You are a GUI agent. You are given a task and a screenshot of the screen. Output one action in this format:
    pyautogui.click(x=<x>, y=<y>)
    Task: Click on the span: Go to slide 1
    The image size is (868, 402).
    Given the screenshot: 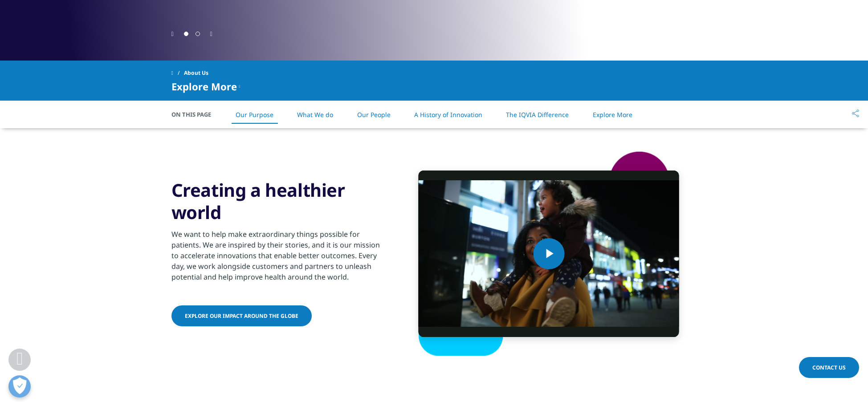 What is the action you would take?
    pyautogui.click(x=186, y=34)
    